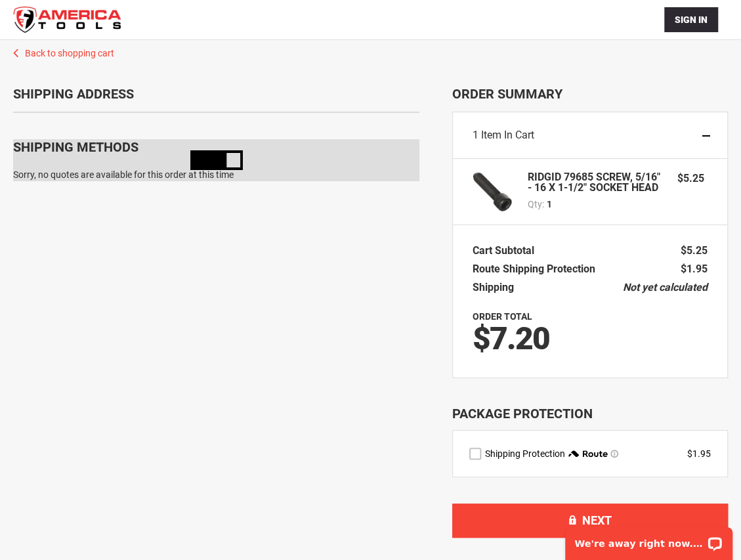 The image size is (741, 560). What do you see at coordinates (699, 453) in the screenshot?
I see `div: $1.95` at bounding box center [699, 453].